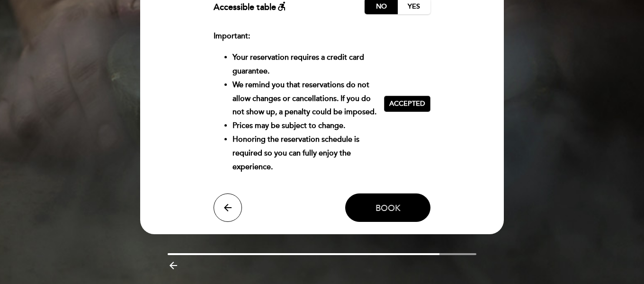  Describe the element at coordinates (408, 104) in the screenshot. I see `span: Accepted` at that location.